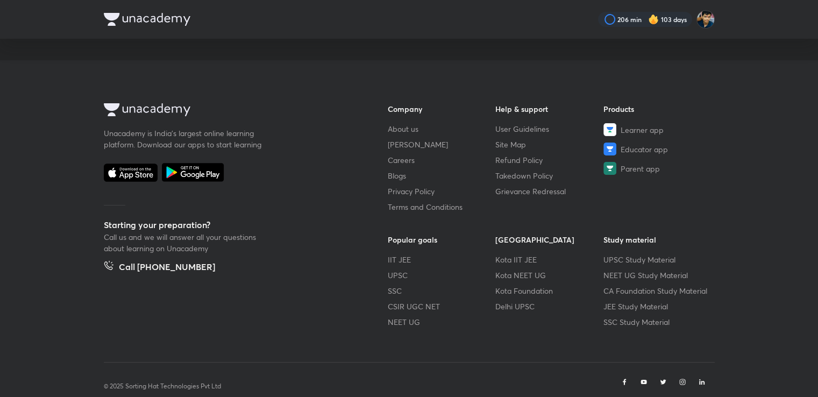  I want to click on p: © 2025 Sorting Hat Technologies Pvt Ltd, so click(162, 386).